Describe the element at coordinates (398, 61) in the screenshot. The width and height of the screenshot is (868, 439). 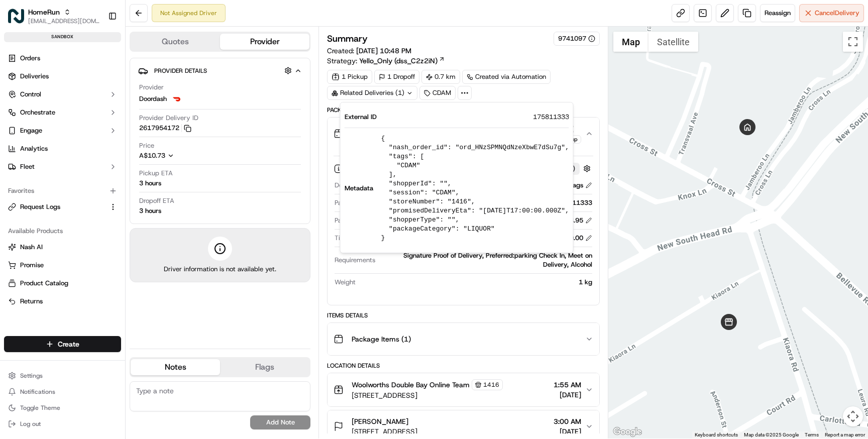
I see `span: Yello_Only (dss_C2z2iN)` at that location.